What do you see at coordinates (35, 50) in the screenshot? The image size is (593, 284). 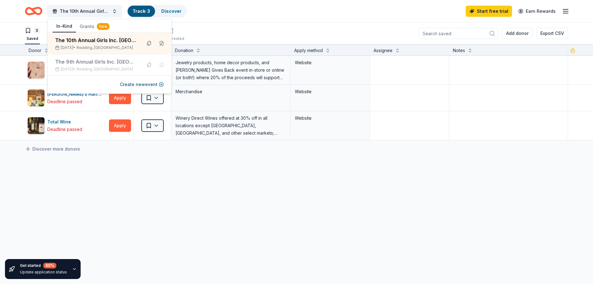 I see `div: Donor` at bounding box center [35, 50].